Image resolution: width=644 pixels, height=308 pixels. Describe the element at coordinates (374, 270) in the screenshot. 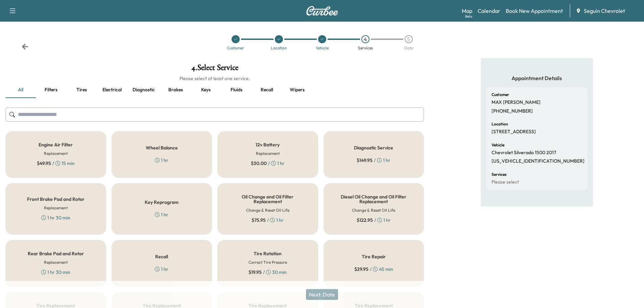

I see `div: / 45 min` at that location.